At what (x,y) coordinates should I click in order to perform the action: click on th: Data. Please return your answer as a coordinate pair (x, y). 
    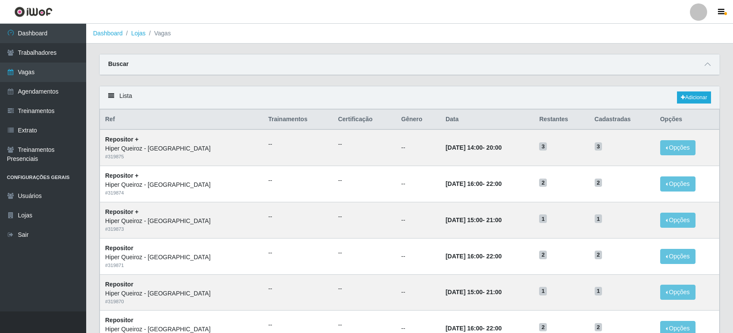
    Looking at the image, I should click on (487, 119).